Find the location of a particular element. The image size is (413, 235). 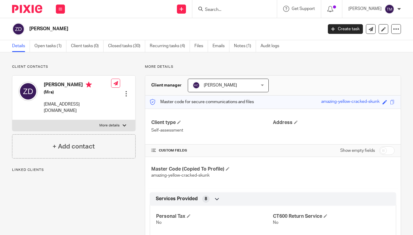

span: Get Support is located at coordinates (303, 9).